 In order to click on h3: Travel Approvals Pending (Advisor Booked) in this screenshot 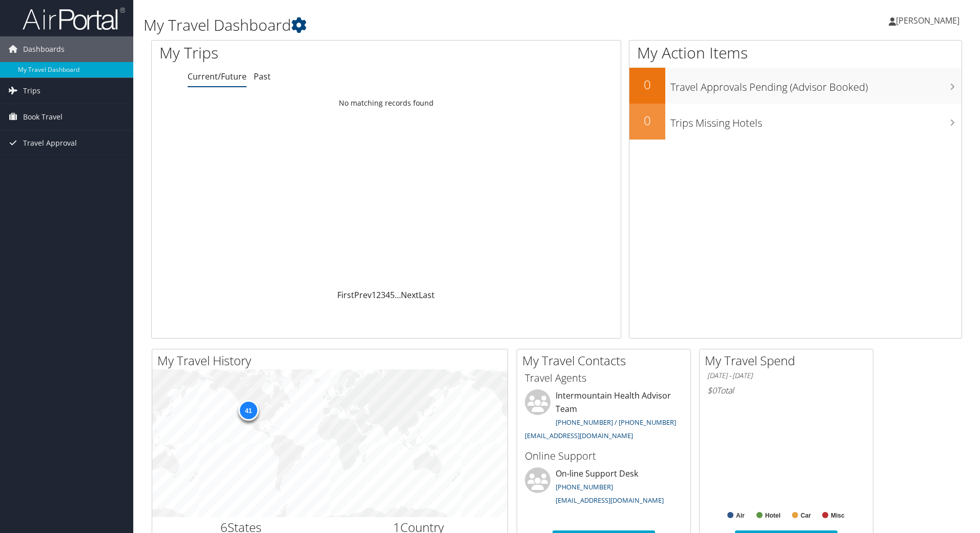, I will do `click(816, 85)`.